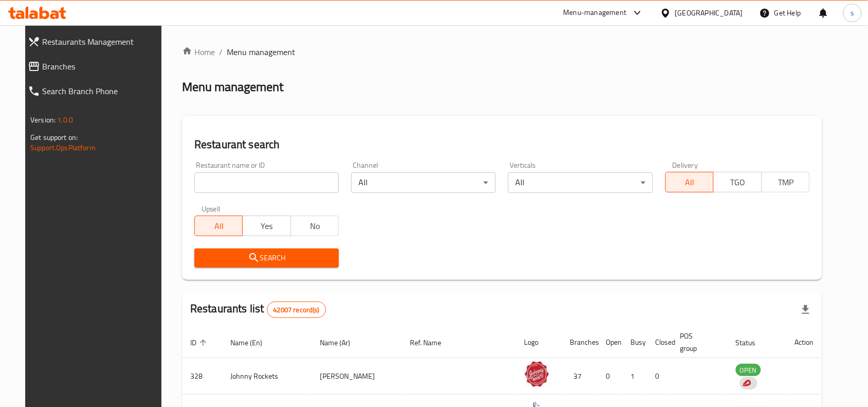 This screenshot has width=868, height=407. I want to click on td: 1, so click(635, 376).